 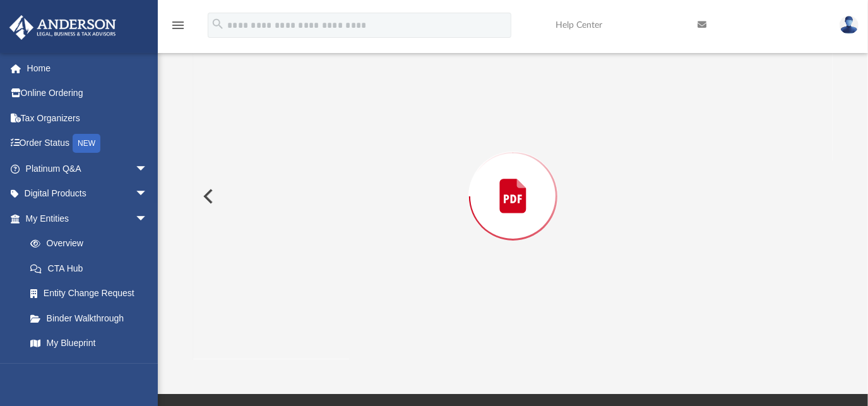 I want to click on a: menu, so click(x=178, y=28).